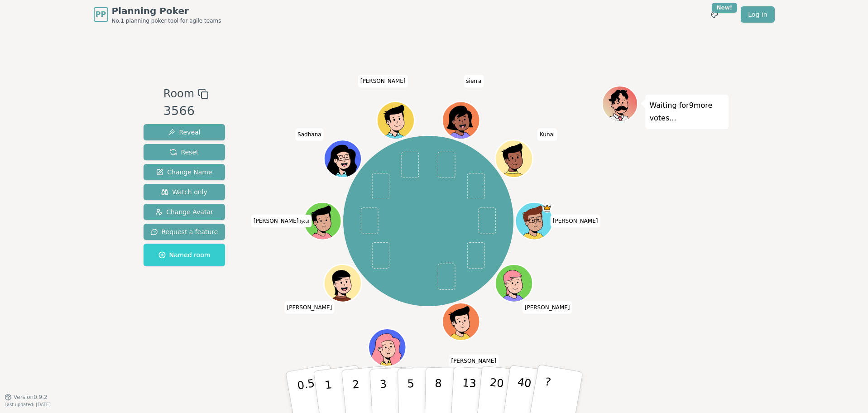  I want to click on span: Reset, so click(184, 152).